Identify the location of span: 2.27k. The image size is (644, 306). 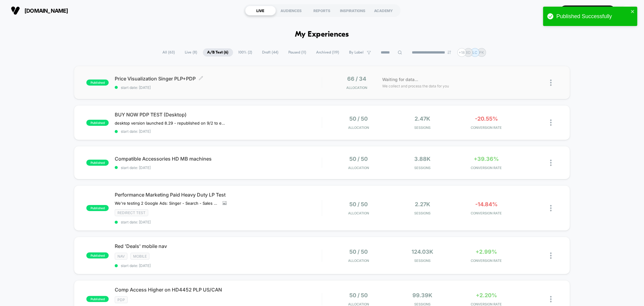
(422, 204).